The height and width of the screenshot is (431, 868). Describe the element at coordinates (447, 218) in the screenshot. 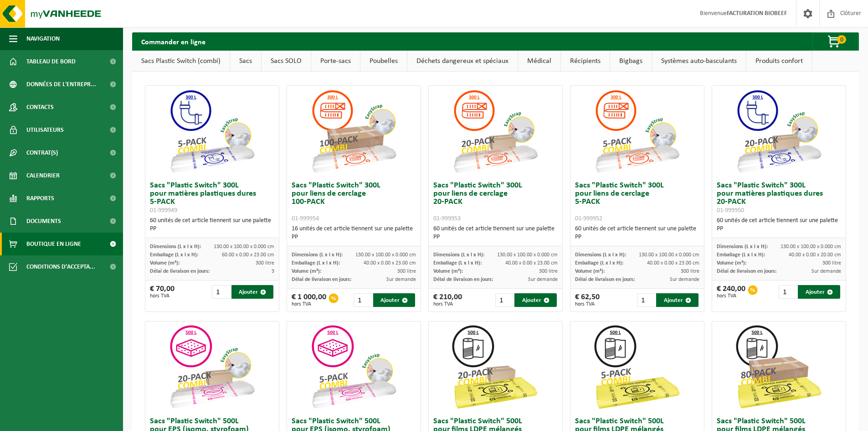

I see `span: 01-999953` at that location.